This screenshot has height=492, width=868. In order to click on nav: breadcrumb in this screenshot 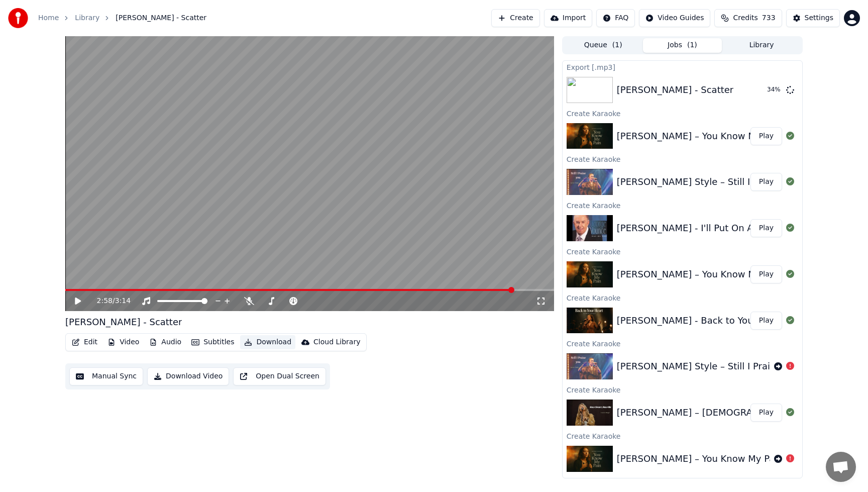, I will do `click(122, 18)`.